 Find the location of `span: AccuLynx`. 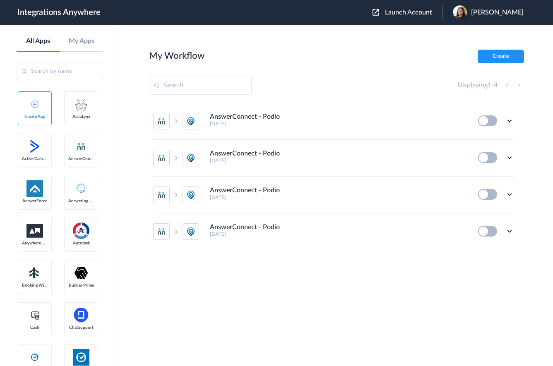

span: AccuLynx is located at coordinates (81, 117).